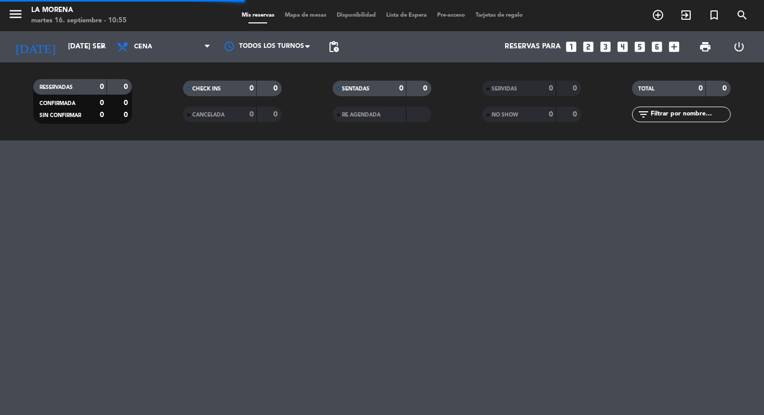 The width and height of the screenshot is (764, 415). Describe the element at coordinates (57, 103) in the screenshot. I see `span: CONFIRMADA` at that location.